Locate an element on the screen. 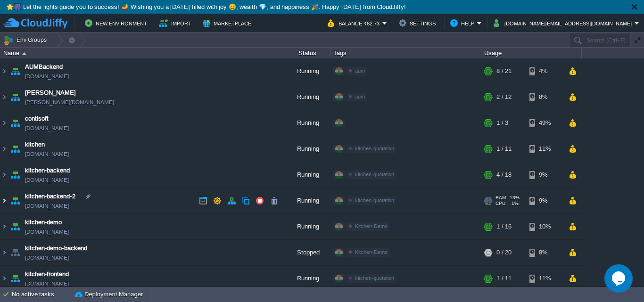  a: kitchen is located at coordinates (35, 145).